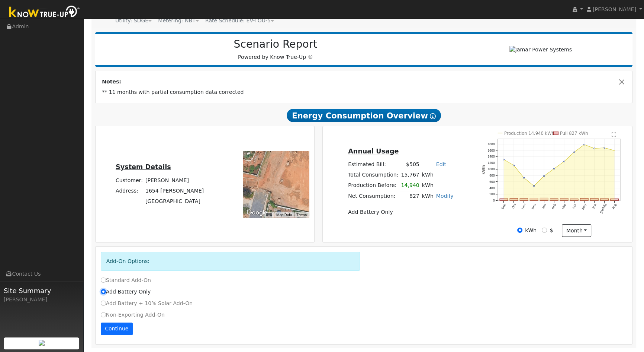 The image size is (644, 352). What do you see at coordinates (42, 290) in the screenshot?
I see `span: Site Summary` at bounding box center [42, 290].